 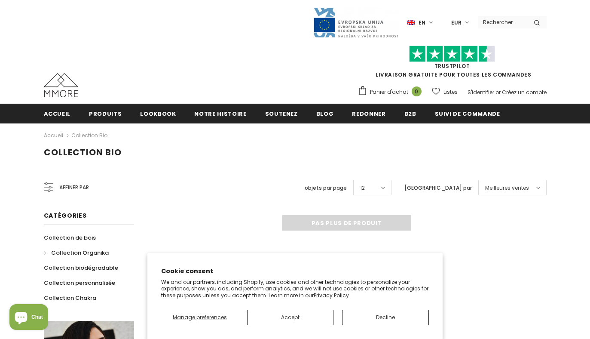 I want to click on span: Collection personnalisée, so click(x=79, y=282).